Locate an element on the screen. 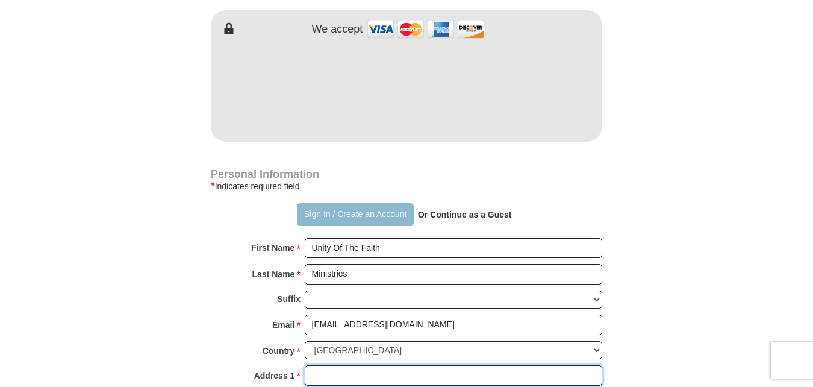  strong: Last Name is located at coordinates (273, 274).